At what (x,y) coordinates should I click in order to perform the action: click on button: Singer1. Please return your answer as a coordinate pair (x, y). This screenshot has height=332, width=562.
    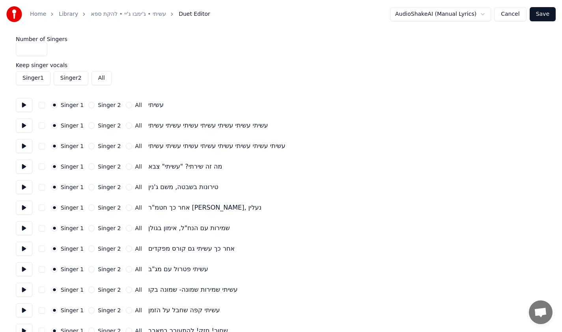
    Looking at the image, I should click on (33, 78).